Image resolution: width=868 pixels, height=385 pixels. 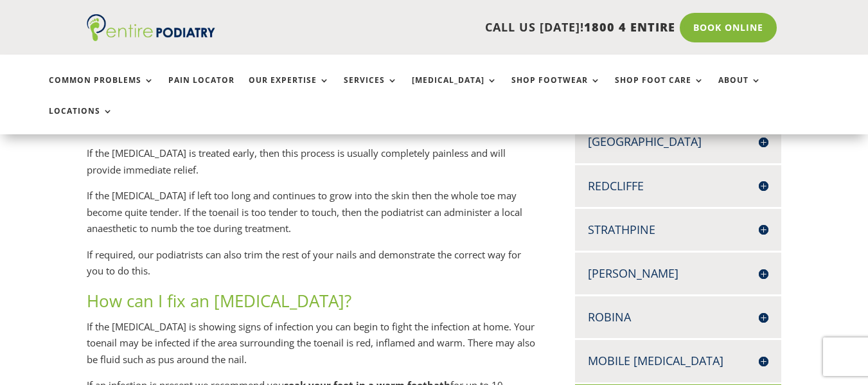 What do you see at coordinates (81, 120) in the screenshot?
I see `a: Locations` at bounding box center [81, 120].